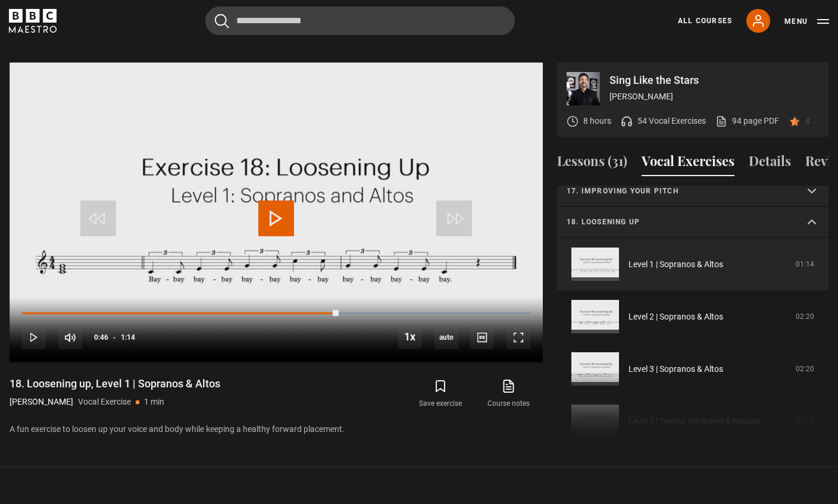 This screenshot has width=838, height=504. What do you see at coordinates (676, 369) in the screenshot?
I see `a: Level 3 | Sopranos & Altos` at bounding box center [676, 369].